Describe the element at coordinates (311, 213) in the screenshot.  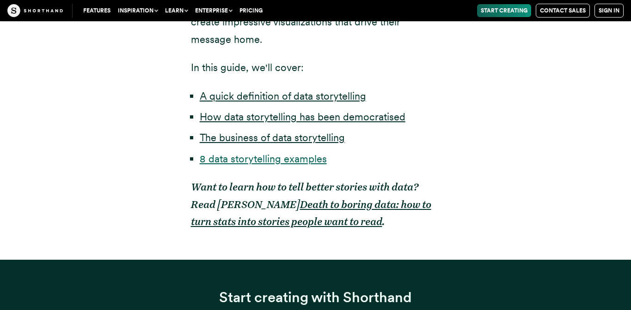
I see `strong: Death to boring data: how to turn stats into stories people want to read` at that location.